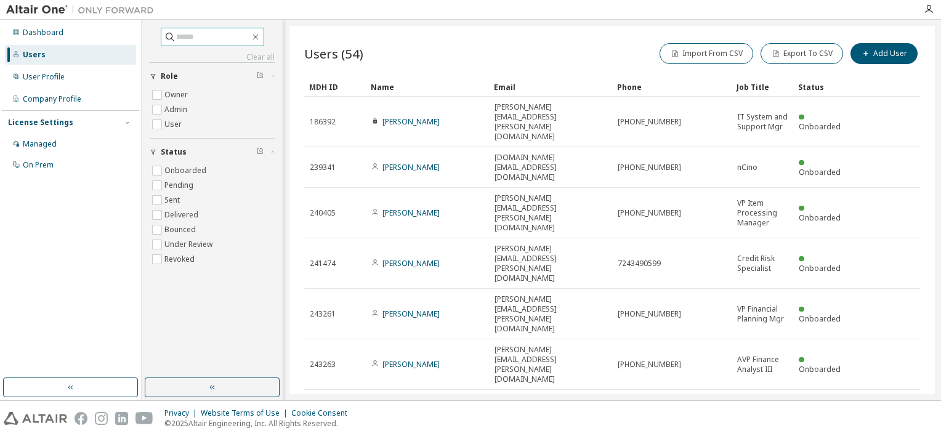 The image size is (941, 436). I want to click on div: Users, so click(34, 55).